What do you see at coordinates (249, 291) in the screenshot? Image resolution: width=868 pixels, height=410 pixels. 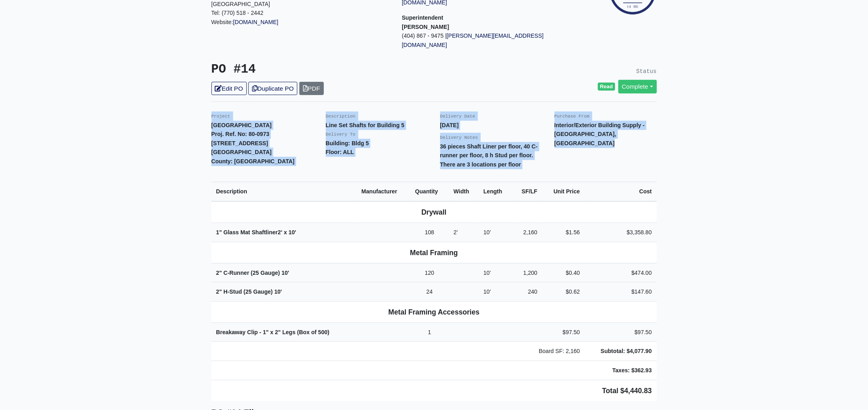 I see `strong: 2" H-Stud (25 Gauge)` at bounding box center [249, 291].